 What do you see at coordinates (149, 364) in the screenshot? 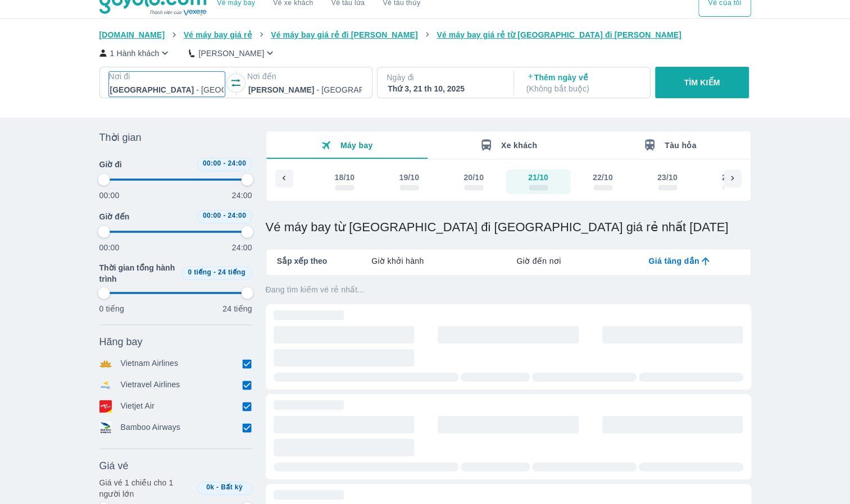
I see `p: Vietnam Airlines` at bounding box center [149, 364].